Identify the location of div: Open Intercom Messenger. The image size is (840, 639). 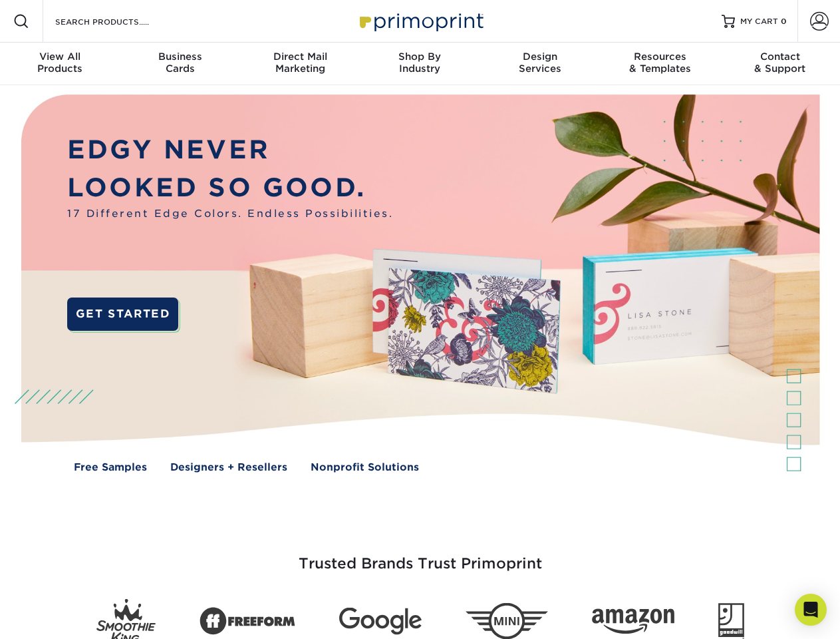
(811, 610).